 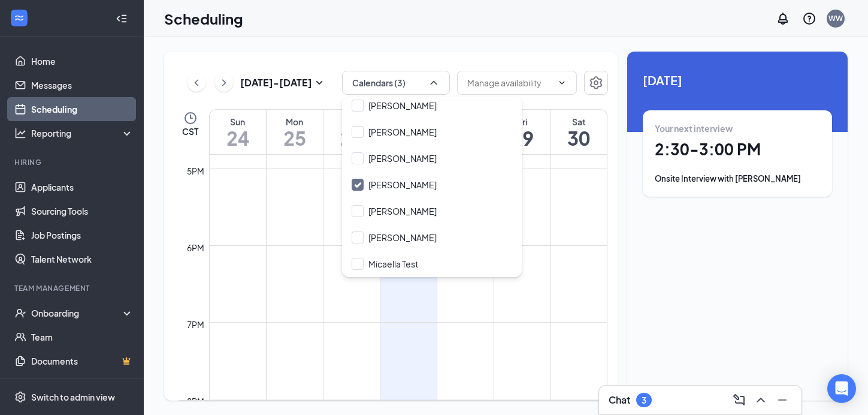 What do you see at coordinates (739, 400) in the screenshot?
I see `svg: ComposeMessage` at bounding box center [739, 400].